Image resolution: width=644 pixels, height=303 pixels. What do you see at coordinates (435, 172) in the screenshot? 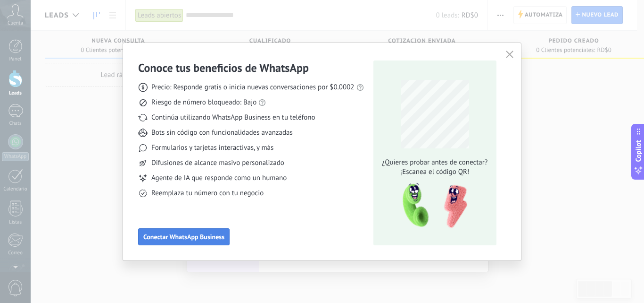
I see `span: ¡Escanea el código QR!` at bounding box center [435, 172].